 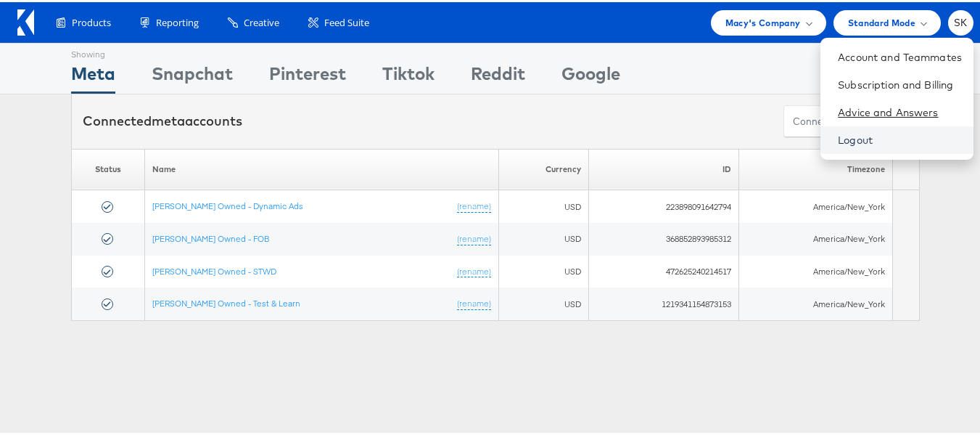 What do you see at coordinates (192, 75) in the screenshot?
I see `div: Snapchat` at bounding box center [192, 75].